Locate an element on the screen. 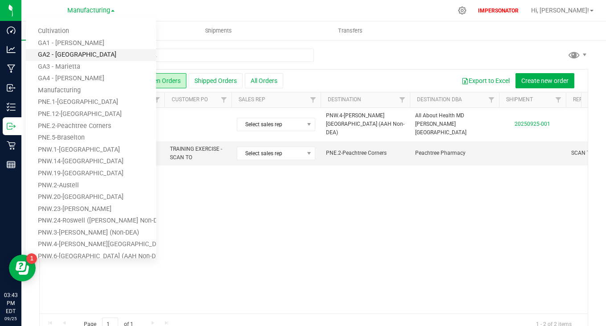  div: Manage settings is located at coordinates (462, 10).